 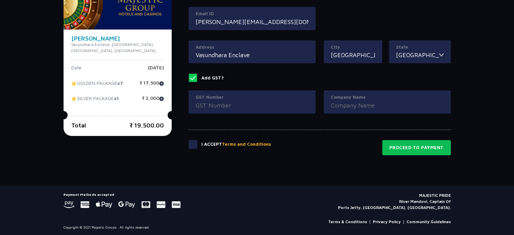 I want to click on p: Total, so click(x=79, y=125).